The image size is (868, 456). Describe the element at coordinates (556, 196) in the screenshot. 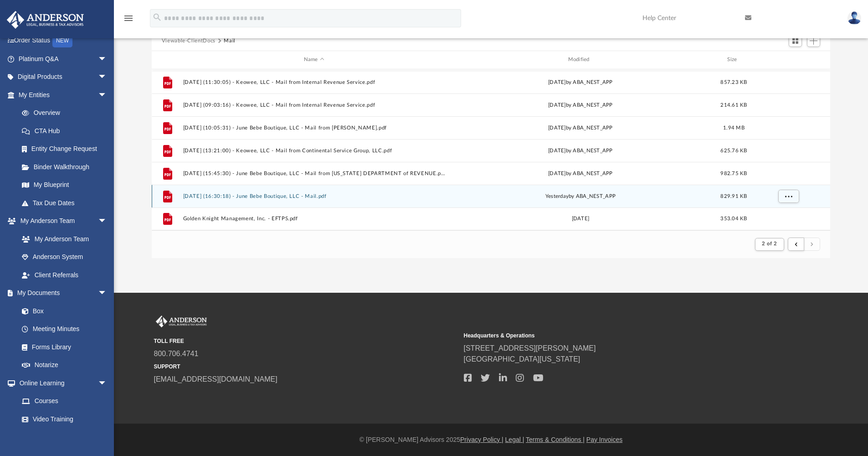

I see `span: yesterday` at that location.